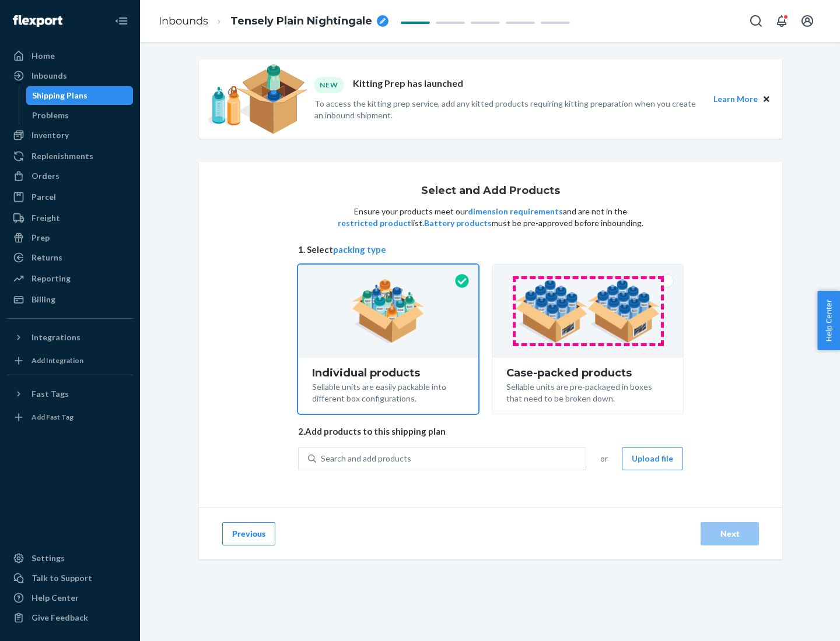 The image size is (840, 641). What do you see at coordinates (490, 431) in the screenshot?
I see `span: 2. Add products to this shipping plan` at bounding box center [490, 431].